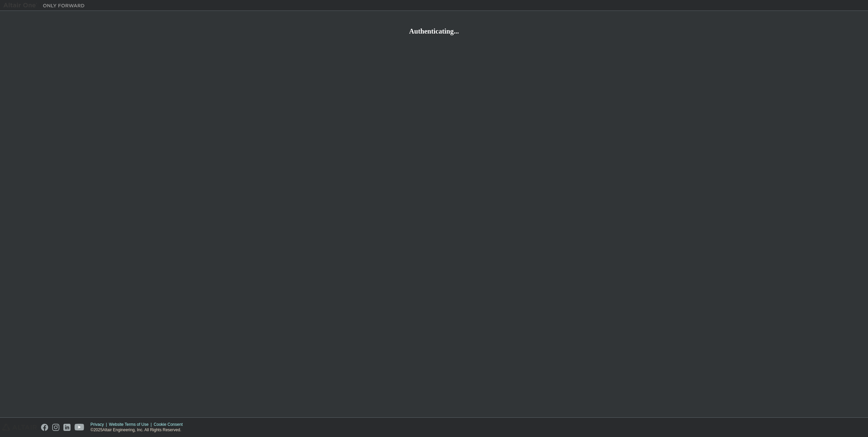 This screenshot has height=437, width=868. What do you see at coordinates (80, 427) in the screenshot?
I see `img: youtube.svg` at bounding box center [80, 427].